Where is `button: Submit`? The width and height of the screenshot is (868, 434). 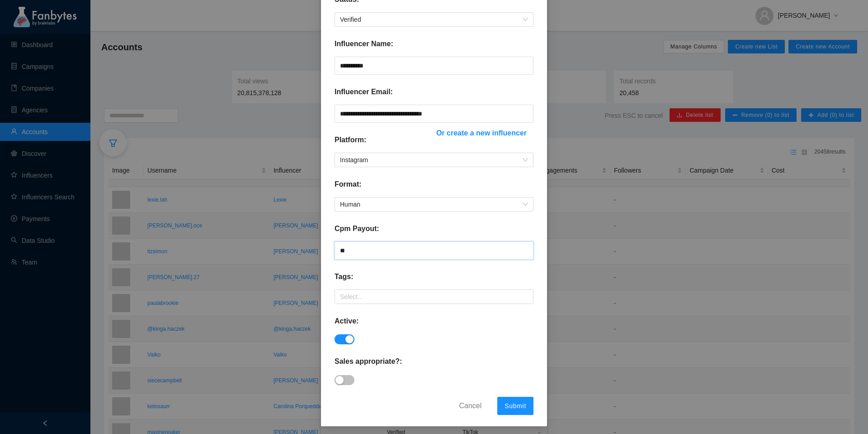
button: Submit is located at coordinates (516, 405).